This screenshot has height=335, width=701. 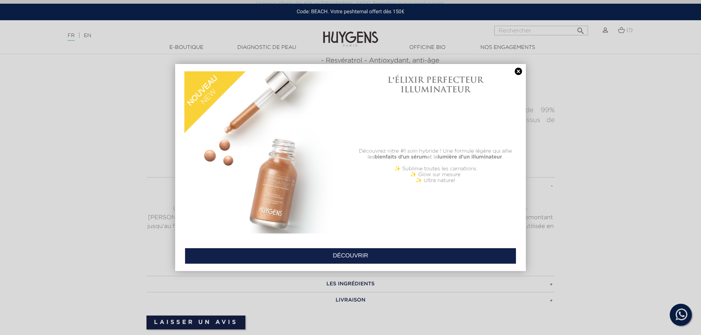 I want to click on a: DÉCOUVRIR, so click(x=350, y=256).